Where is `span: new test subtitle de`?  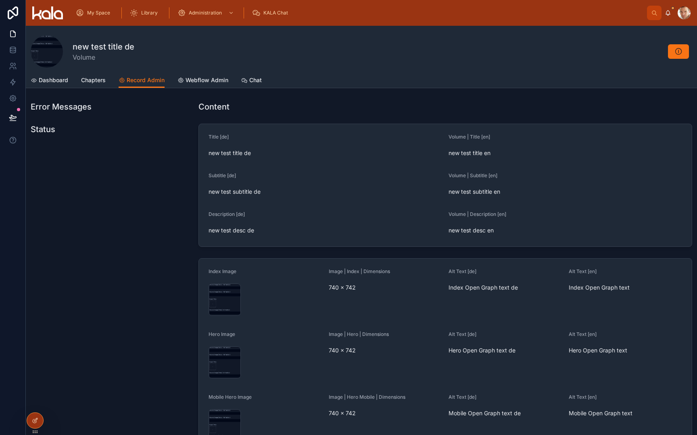 span: new test subtitle de is located at coordinates (325, 192).